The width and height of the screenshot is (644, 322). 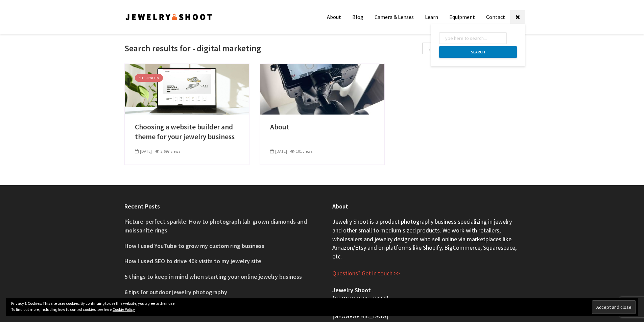 What do you see at coordinates (366, 273) in the screenshot?
I see `a: Questions? Get in touch >>` at bounding box center [366, 273].